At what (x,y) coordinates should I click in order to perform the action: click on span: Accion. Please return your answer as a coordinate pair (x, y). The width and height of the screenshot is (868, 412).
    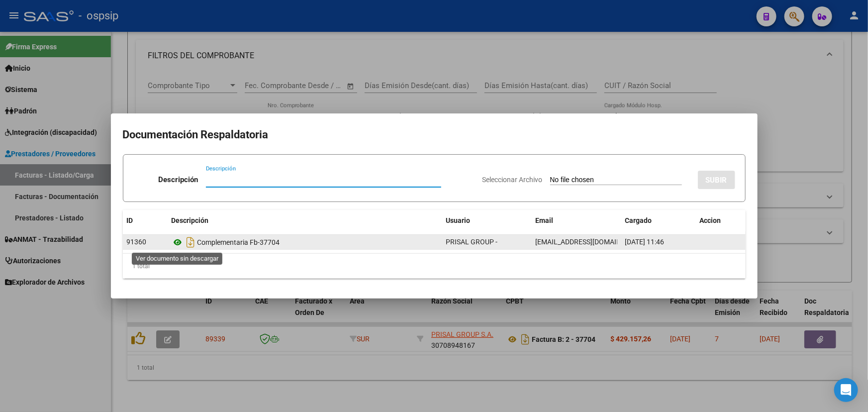
    Looking at the image, I should click on (711, 220).